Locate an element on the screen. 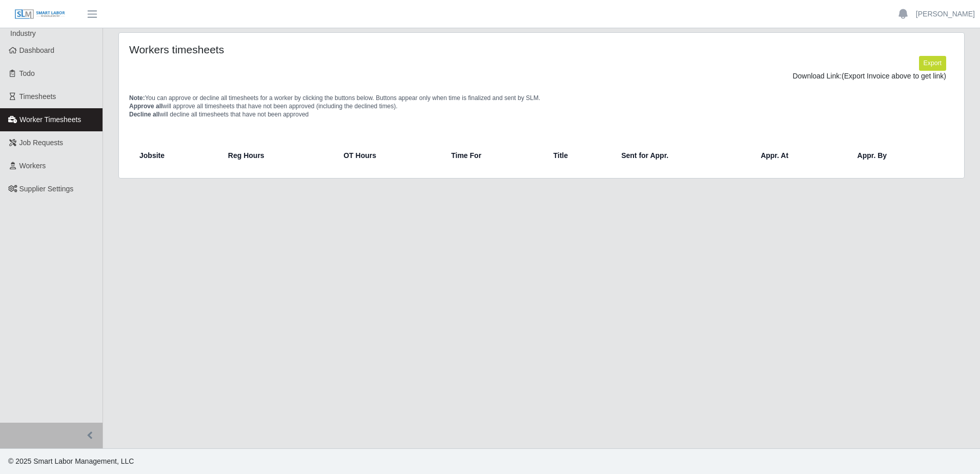 The height and width of the screenshot is (474, 980). th: Title is located at coordinates (579, 155).